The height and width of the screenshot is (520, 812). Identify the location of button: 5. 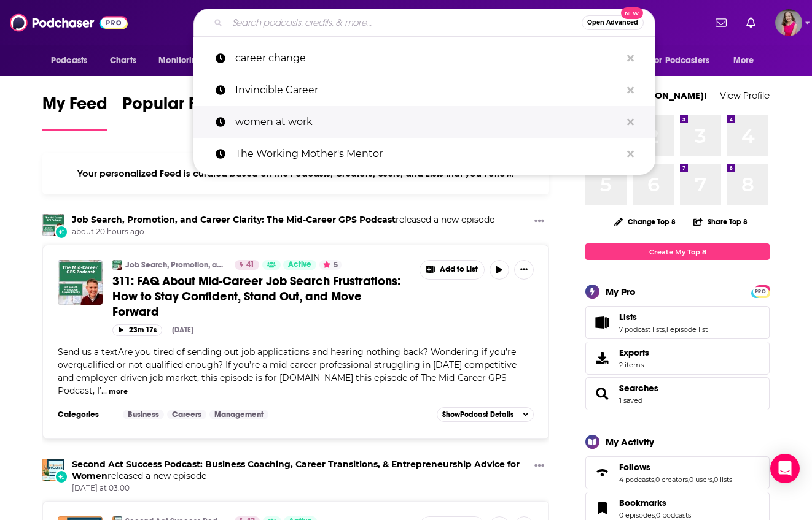
(330, 265).